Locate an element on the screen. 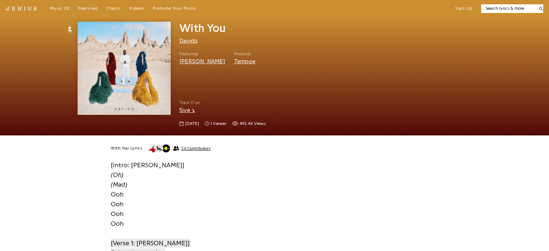 The width and height of the screenshot is (549, 251). a: Promote Your Music is located at coordinates (174, 9).